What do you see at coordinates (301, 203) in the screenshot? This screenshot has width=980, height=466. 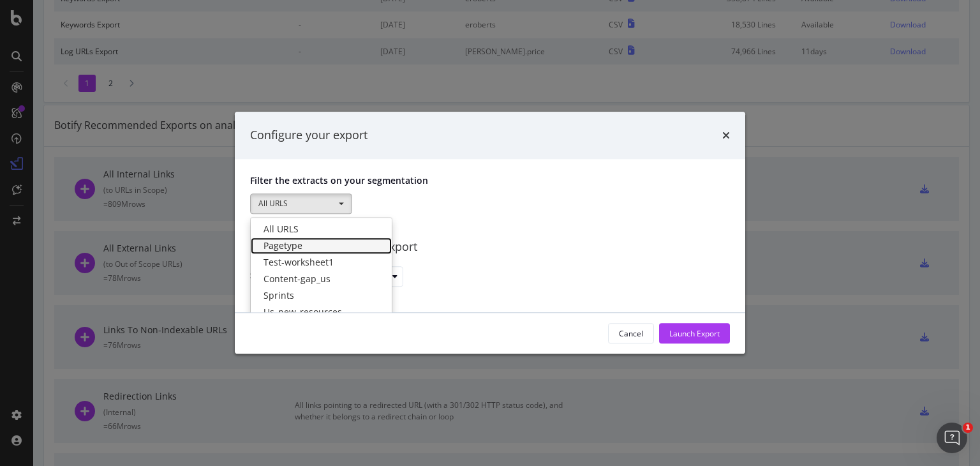 I see `button: All URLS` at bounding box center [301, 203].